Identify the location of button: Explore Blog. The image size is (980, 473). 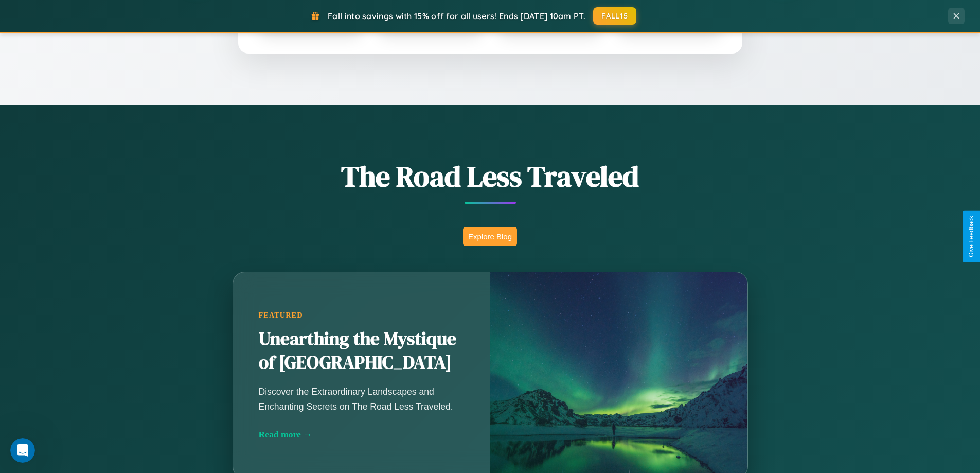
(490, 236).